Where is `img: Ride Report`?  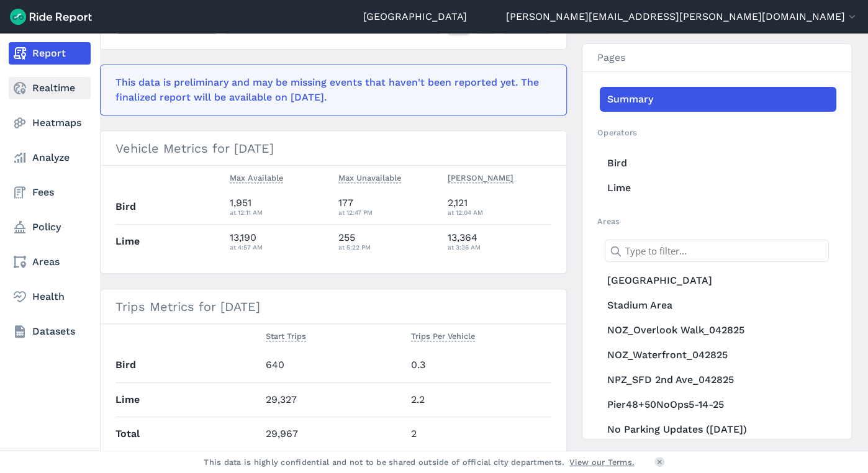
img: Ride Report is located at coordinates (51, 17).